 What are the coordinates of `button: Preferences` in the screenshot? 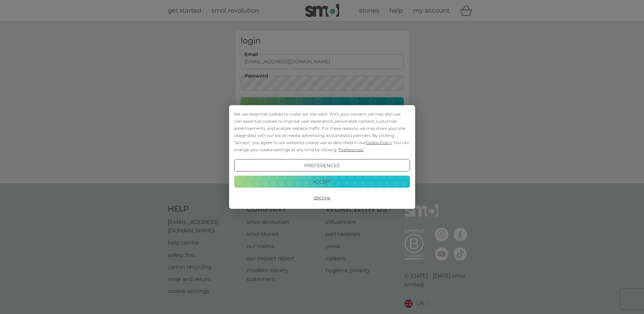 It's located at (322, 165).